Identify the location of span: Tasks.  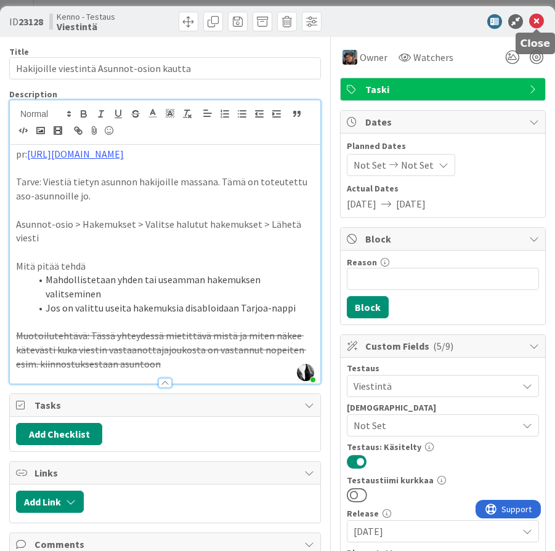
(166, 405).